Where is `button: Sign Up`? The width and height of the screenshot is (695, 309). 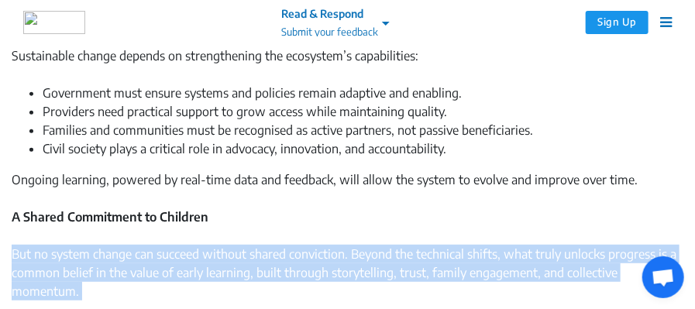 button: Sign Up is located at coordinates (617, 22).